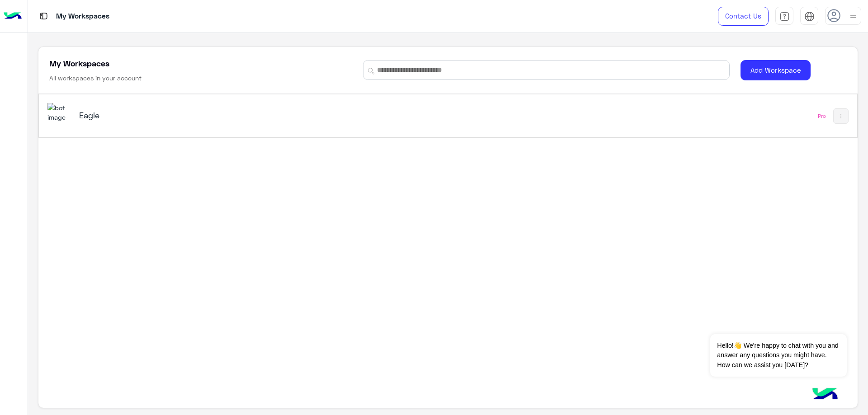  Describe the element at coordinates (778, 356) in the screenshot. I see `span: Hello!👋 We're happy to chat with you and answer any questions you might have. How can we assist y...` at that location.